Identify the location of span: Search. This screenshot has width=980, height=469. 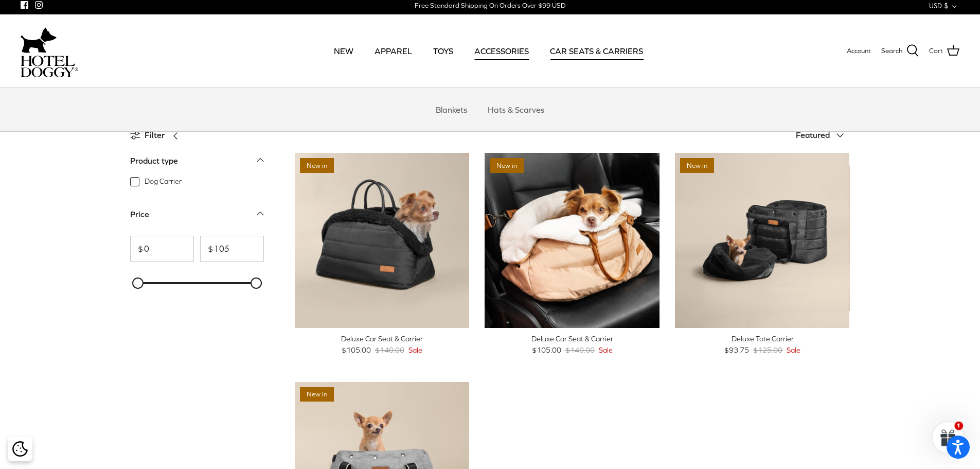
(891, 51).